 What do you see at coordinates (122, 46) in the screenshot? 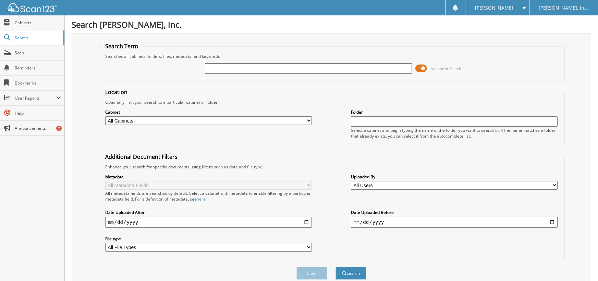
I see `legend: Search Term` at bounding box center [122, 46].